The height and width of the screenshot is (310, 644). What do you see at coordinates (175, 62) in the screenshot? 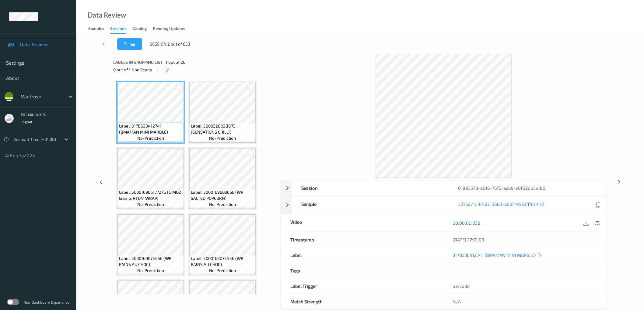
I see `span: 1 out of 20` at bounding box center [175, 62].